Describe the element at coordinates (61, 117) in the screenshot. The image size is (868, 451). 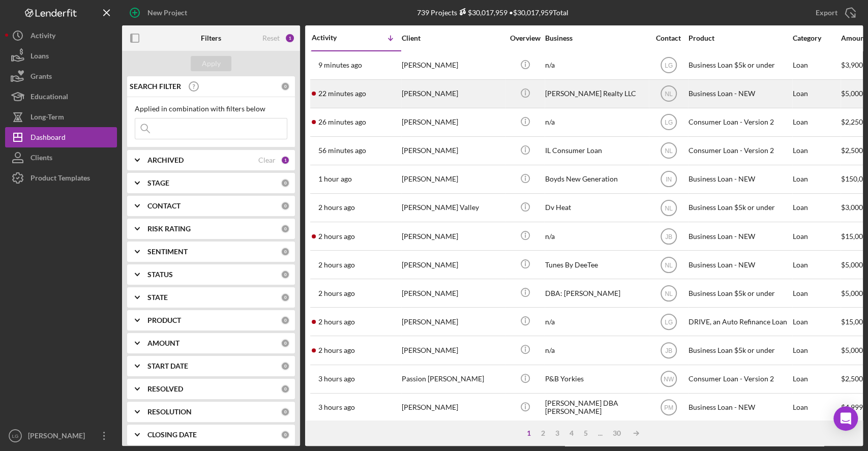
I see `a: Long-Term` at that location.